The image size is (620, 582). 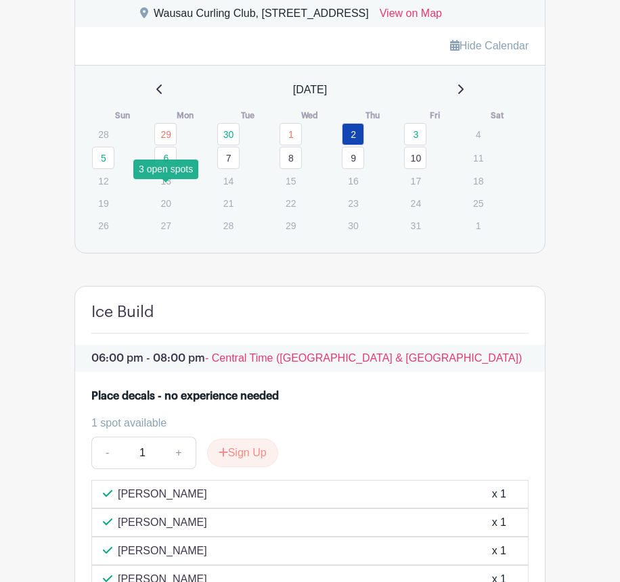 I want to click on a: View on Map, so click(x=411, y=16).